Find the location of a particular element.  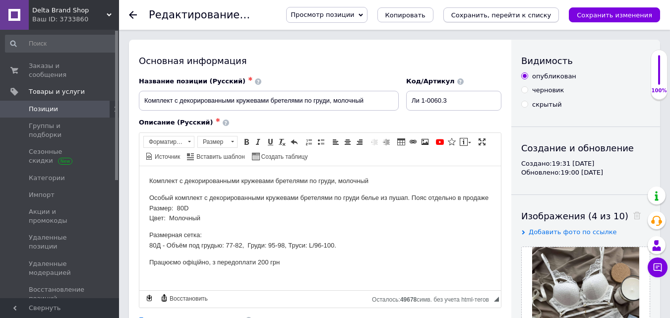

p: Размерная сетка: 80Д - Объём под грудью: 77-82, Груди: 95-98, Труси: L/96-100. is located at coordinates (180, 74).